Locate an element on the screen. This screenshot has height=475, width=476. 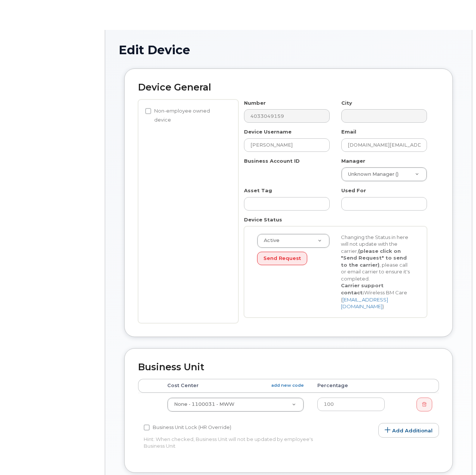
h2: Device General is located at coordinates (288, 88).